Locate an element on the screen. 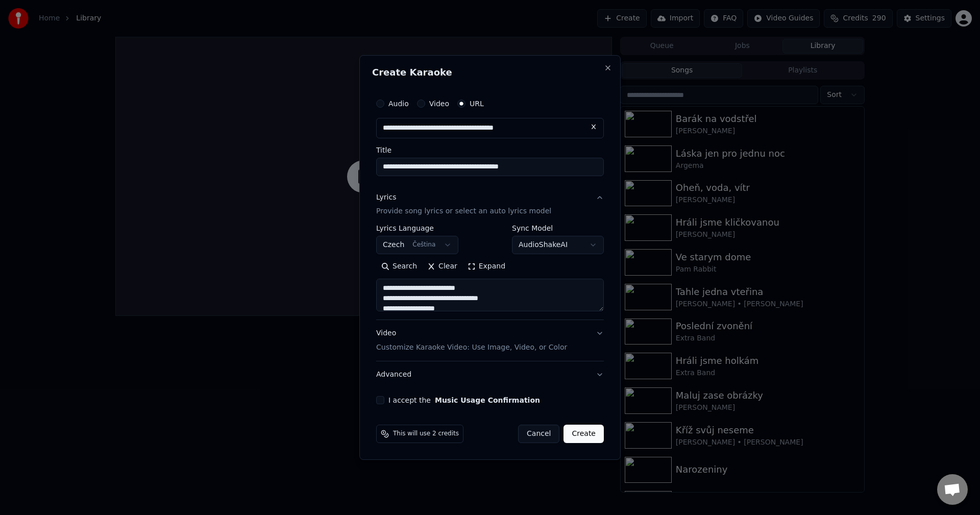 The height and width of the screenshot is (515, 980). button: LyricsProvide song lyrics or select an auto lyrics model is located at coordinates (490, 204).